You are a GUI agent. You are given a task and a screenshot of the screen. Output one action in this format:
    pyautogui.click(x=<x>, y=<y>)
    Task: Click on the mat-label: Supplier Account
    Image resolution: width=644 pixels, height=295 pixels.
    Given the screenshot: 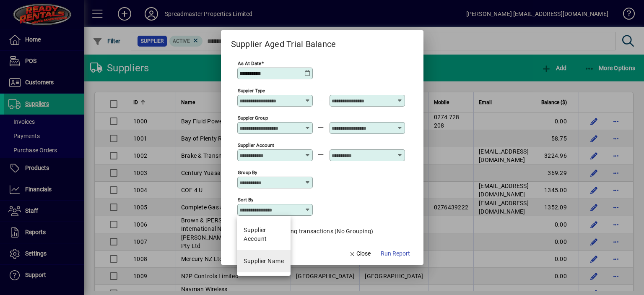 What is the action you would take?
    pyautogui.click(x=256, y=145)
    